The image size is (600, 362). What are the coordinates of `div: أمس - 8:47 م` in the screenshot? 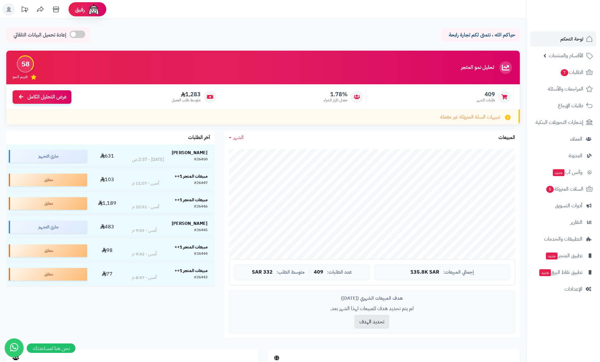 It's located at (144, 278).